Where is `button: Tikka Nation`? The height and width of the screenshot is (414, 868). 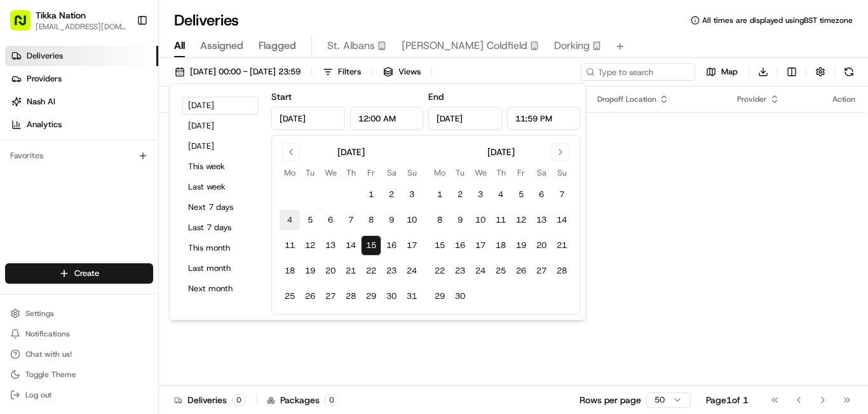
button: Tikka Nation is located at coordinates (60, 15).